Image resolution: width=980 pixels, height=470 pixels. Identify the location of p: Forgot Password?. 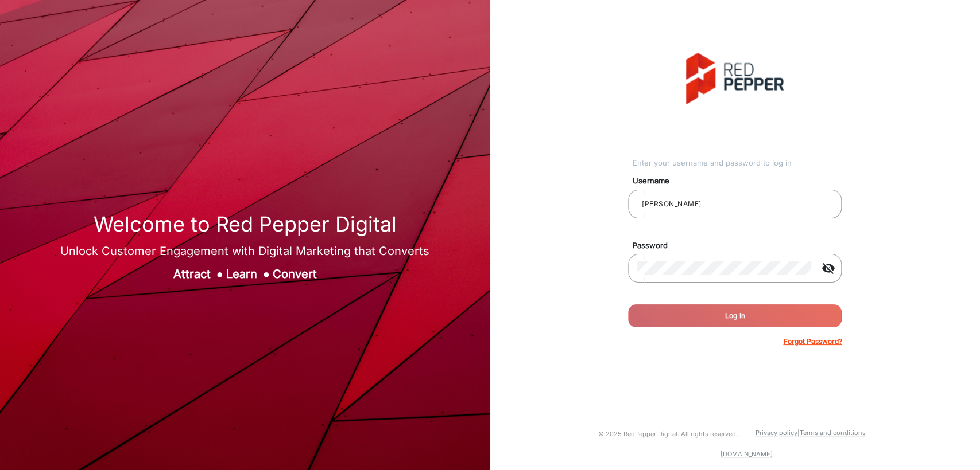
(812, 342).